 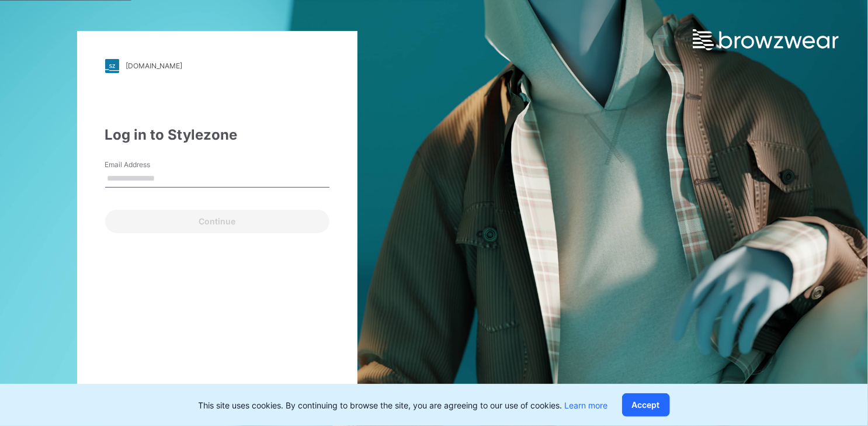 I want to click on label: Email Address, so click(x=146, y=164).